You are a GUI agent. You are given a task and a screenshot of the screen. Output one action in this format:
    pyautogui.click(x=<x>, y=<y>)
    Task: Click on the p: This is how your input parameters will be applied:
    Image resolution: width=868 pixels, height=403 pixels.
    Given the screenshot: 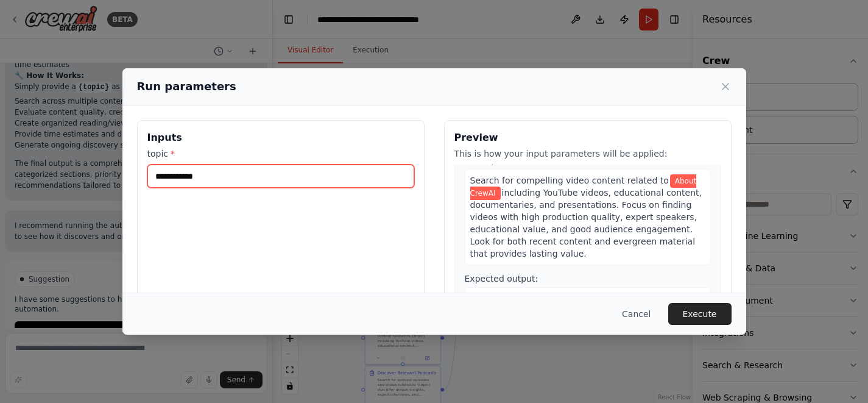 What is the action you would take?
    pyautogui.click(x=588, y=154)
    